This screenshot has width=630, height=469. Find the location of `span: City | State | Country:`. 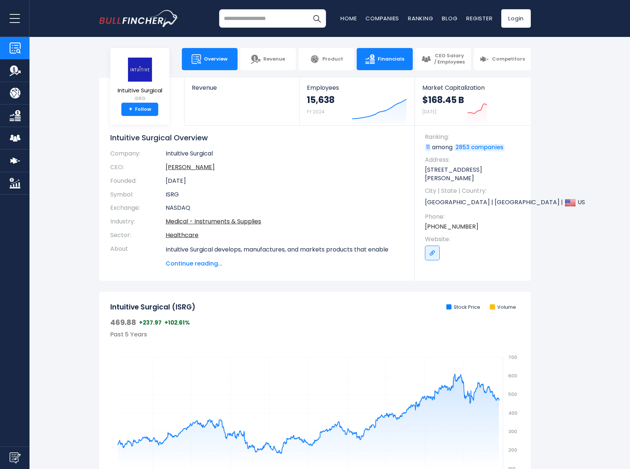

span: City | State | Country: is located at coordinates (474, 191).